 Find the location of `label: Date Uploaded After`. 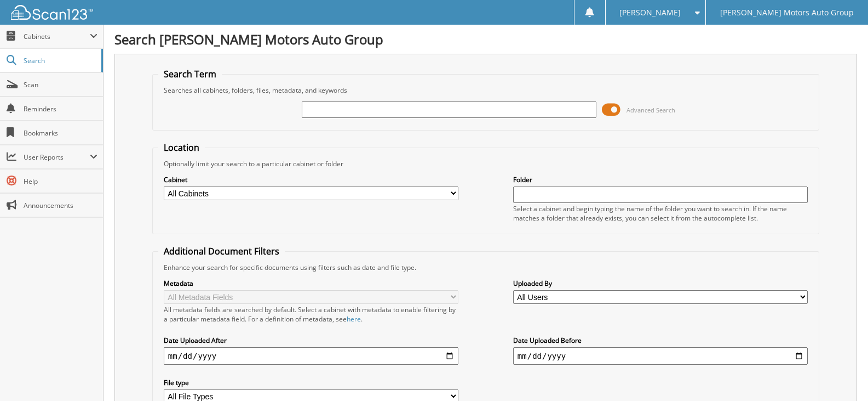

label: Date Uploaded After is located at coordinates (311, 340).